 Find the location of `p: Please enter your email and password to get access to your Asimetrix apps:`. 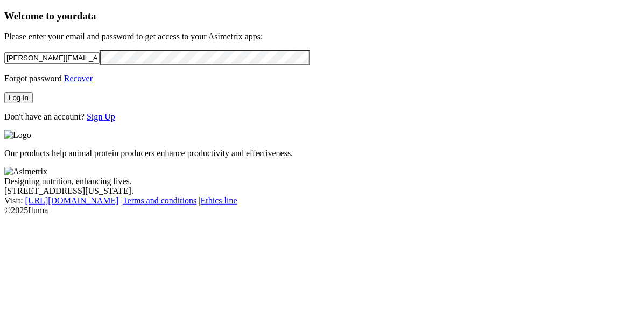

p: Please enter your email and password to get access to your Asimetrix apps: is located at coordinates (313, 37).